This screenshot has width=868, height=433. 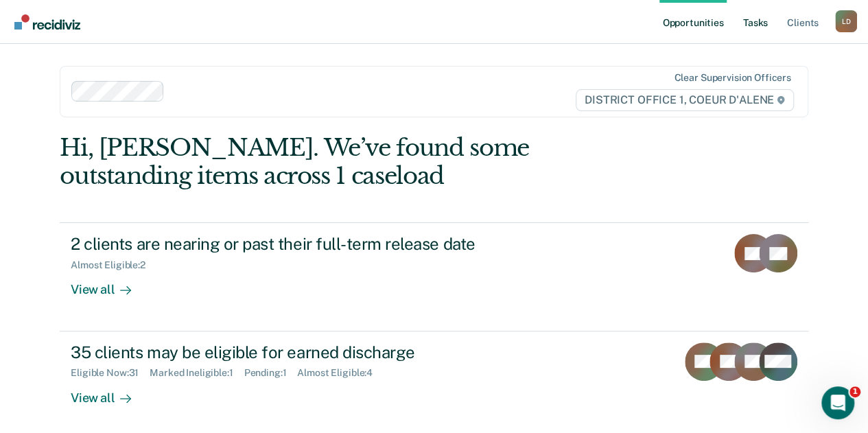 I want to click on div: Almost Eligible : 2, so click(x=113, y=265).